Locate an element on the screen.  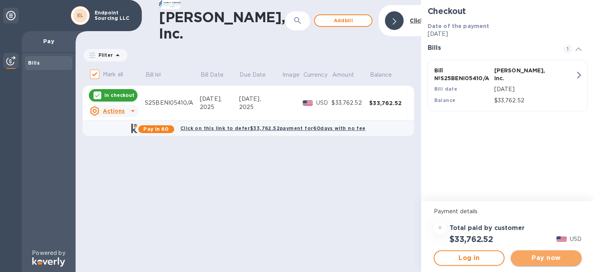
button: Pay now is located at coordinates (546, 258).